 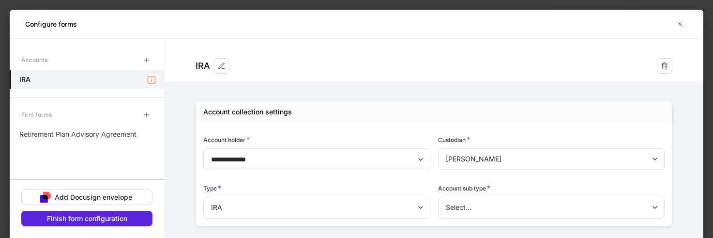 What do you see at coordinates (87, 218) in the screenshot?
I see `button: Finish form configuration` at bounding box center [87, 218].